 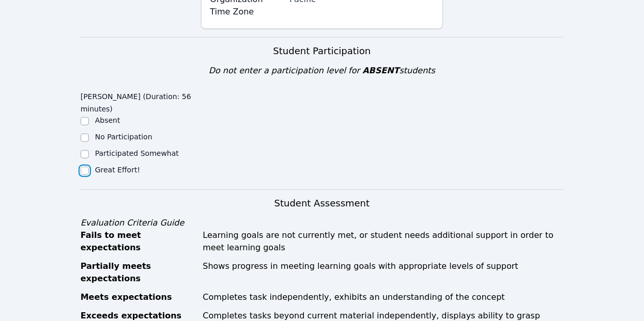 What do you see at coordinates (138, 241) in the screenshot?
I see `div: Fails to meet expectations` at bounding box center [138, 241].